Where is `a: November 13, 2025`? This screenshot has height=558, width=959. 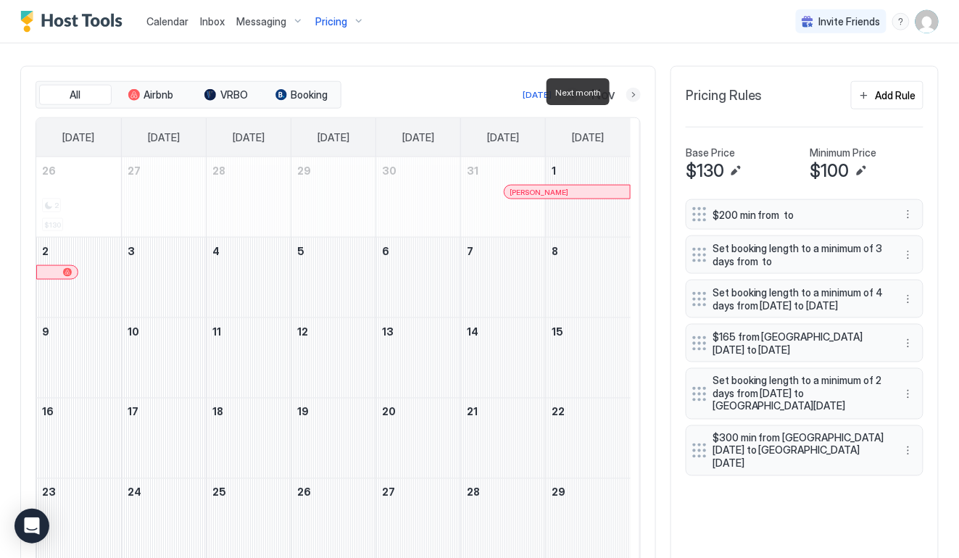
a: November 13, 2025 is located at coordinates (418, 331).